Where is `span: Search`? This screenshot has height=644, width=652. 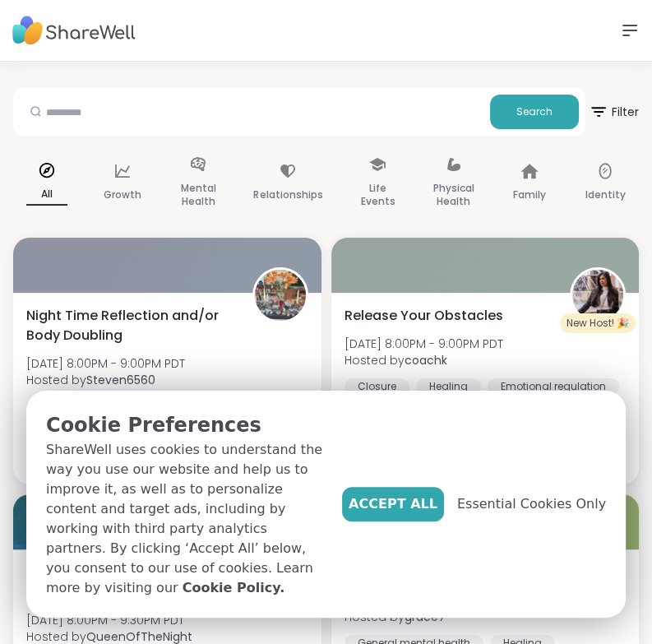
span: Search is located at coordinates (535, 112).